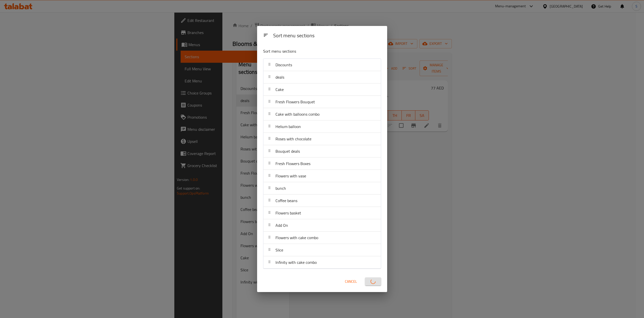 The image size is (644, 318). I want to click on span: Cancel, so click(351, 282).